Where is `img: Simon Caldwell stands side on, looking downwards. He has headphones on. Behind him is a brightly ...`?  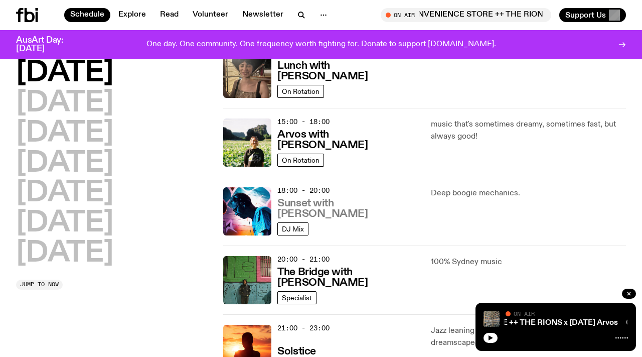
img: Simon Caldwell stands side on, looking downwards. He has headphones on. Behind him is a brightly ... is located at coordinates (247, 211).